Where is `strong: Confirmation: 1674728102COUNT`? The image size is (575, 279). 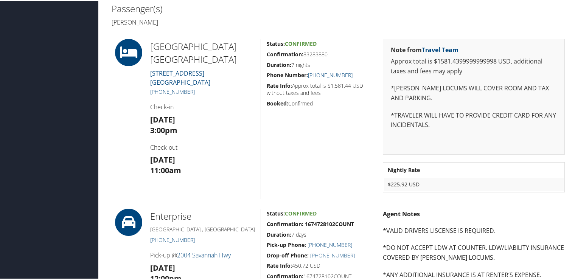 strong: Confirmation: 1674728102COUNT is located at coordinates (310, 223).